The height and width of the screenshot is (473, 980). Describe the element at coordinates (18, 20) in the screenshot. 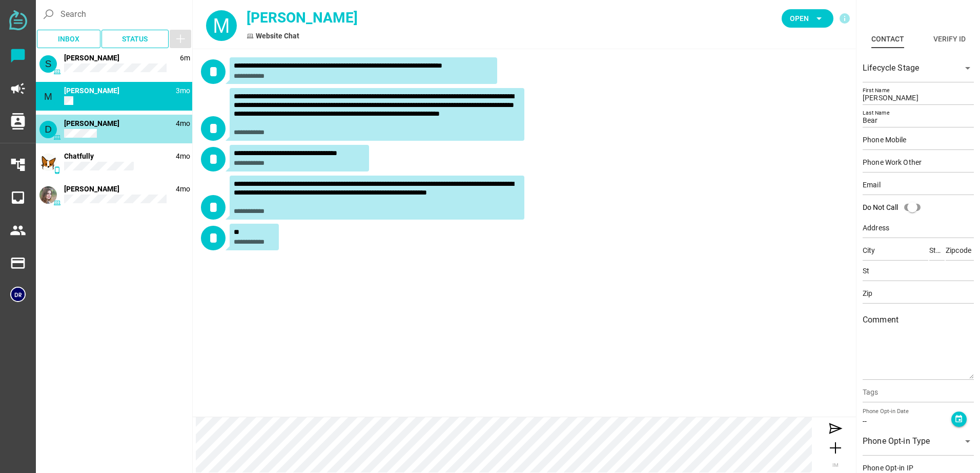

I see `img: svg+xml;base64,PD94bWwgdmVyc2lvbj0iMS4wIiBlbmNvZGluZz0iVVRGLTgiPz4KPHN2ZyB2ZXJzaW9uPSIxLjEiIHZpZX...` at that location.